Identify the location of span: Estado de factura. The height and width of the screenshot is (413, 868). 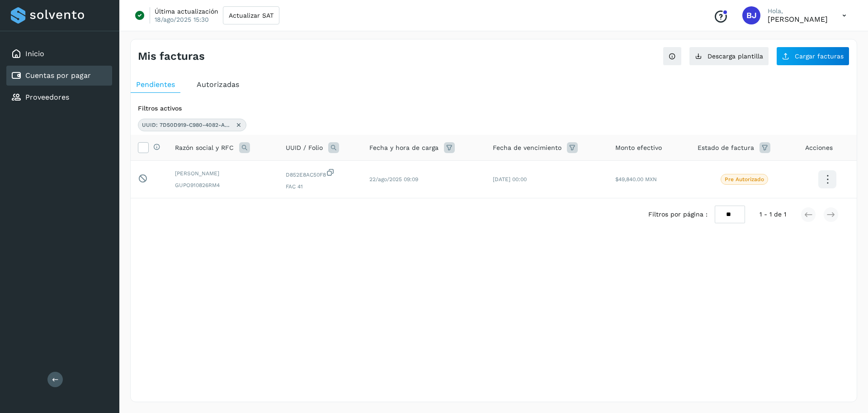
(726, 148).